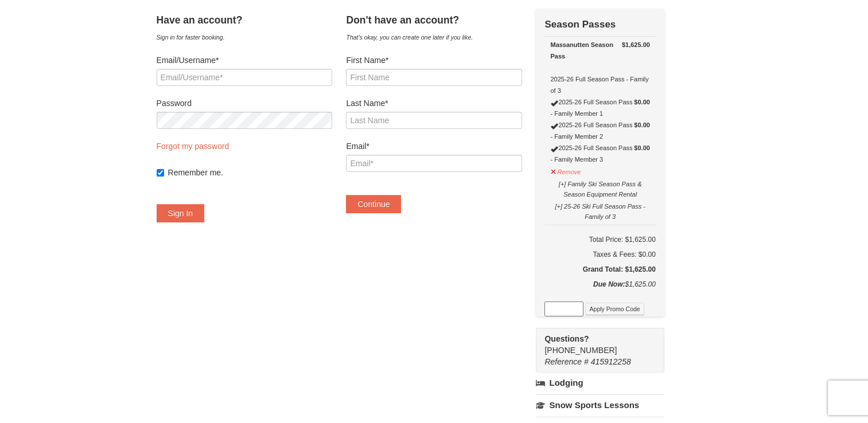 The image size is (868, 423). What do you see at coordinates (434, 146) in the screenshot?
I see `label: Email*` at bounding box center [434, 146].